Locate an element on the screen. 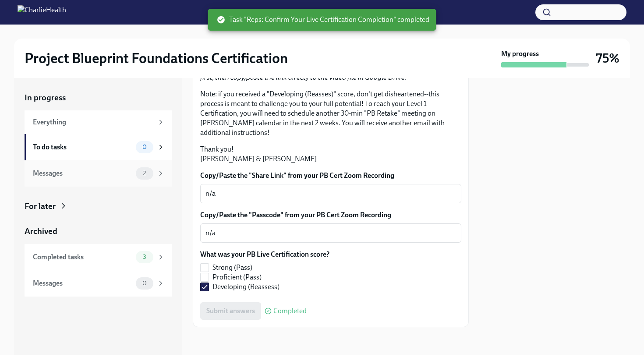  span: Completed is located at coordinates (290, 311).